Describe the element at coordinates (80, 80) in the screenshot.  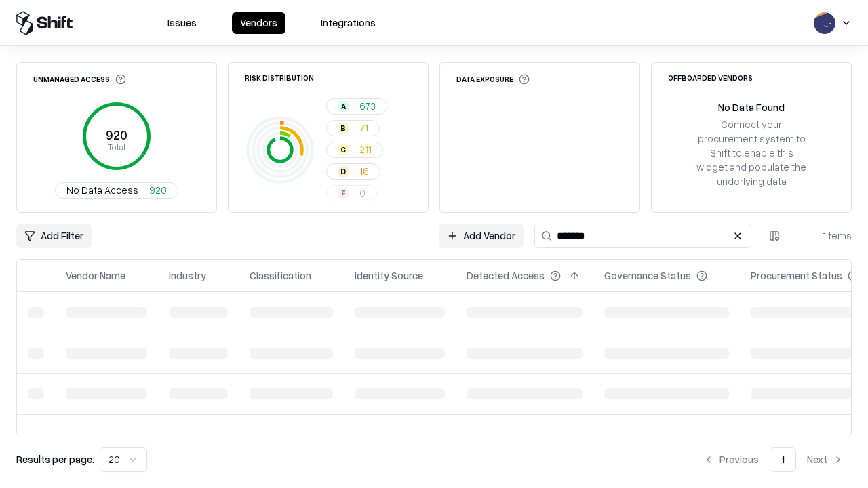
I see `div: Unmanaged Access` at that location.